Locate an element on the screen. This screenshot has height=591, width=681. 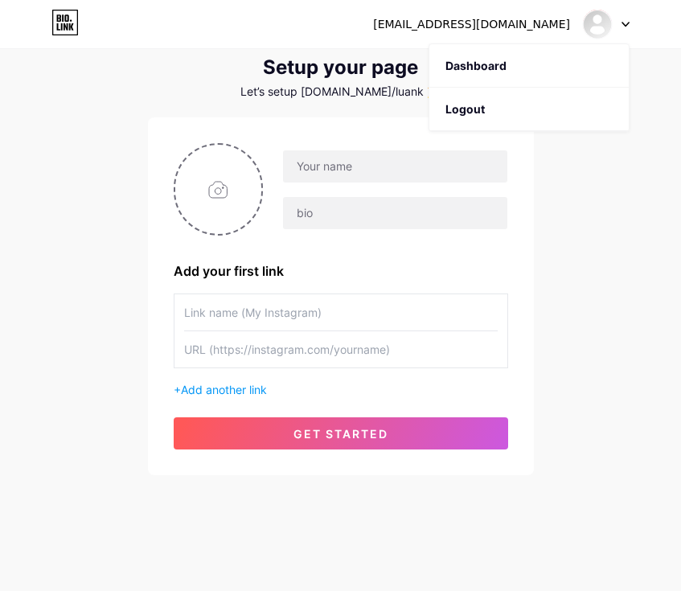
div: Add your first link is located at coordinates (341, 271).